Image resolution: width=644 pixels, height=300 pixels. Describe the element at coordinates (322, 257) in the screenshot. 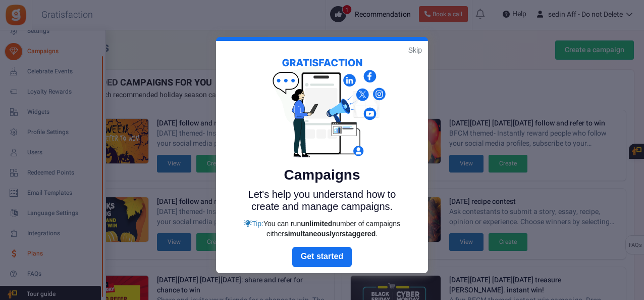

I see `a: Next` at that location.